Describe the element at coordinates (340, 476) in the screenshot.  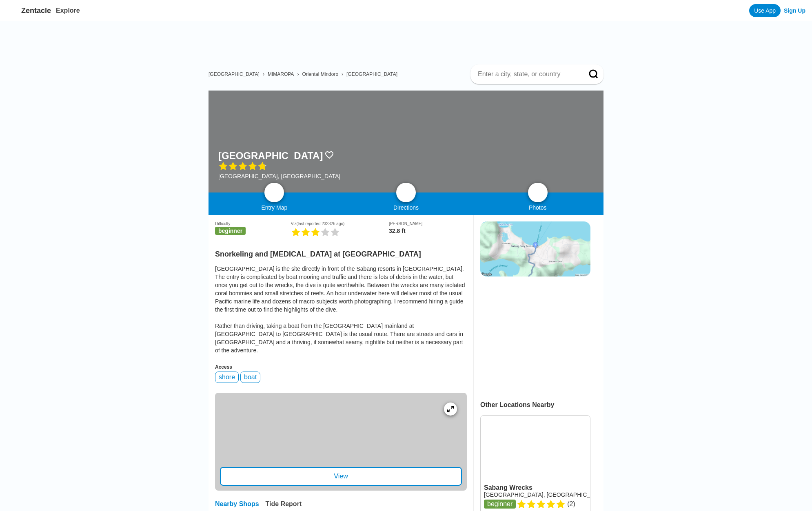
I see `div: View` at that location.